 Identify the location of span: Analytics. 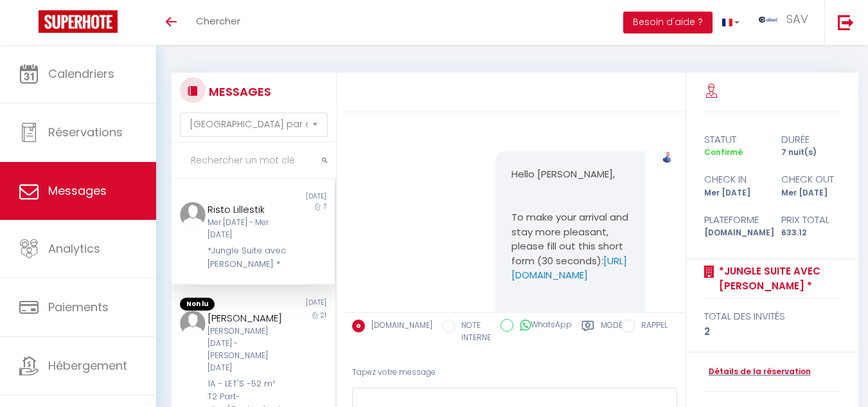
(74, 248).